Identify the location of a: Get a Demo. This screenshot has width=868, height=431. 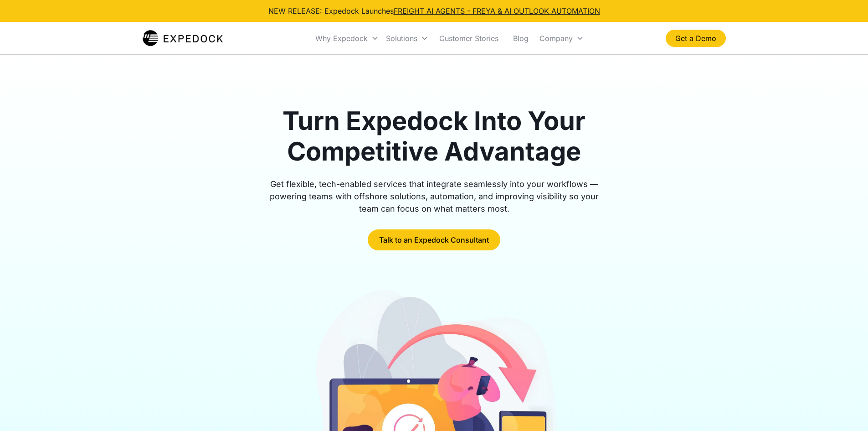
(695, 39).